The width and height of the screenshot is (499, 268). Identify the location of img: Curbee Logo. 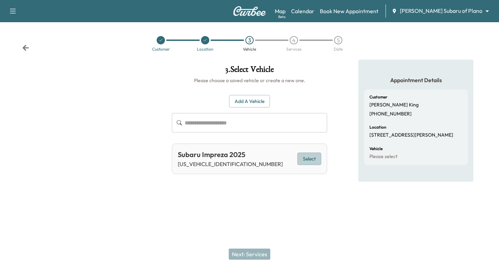
(249, 11).